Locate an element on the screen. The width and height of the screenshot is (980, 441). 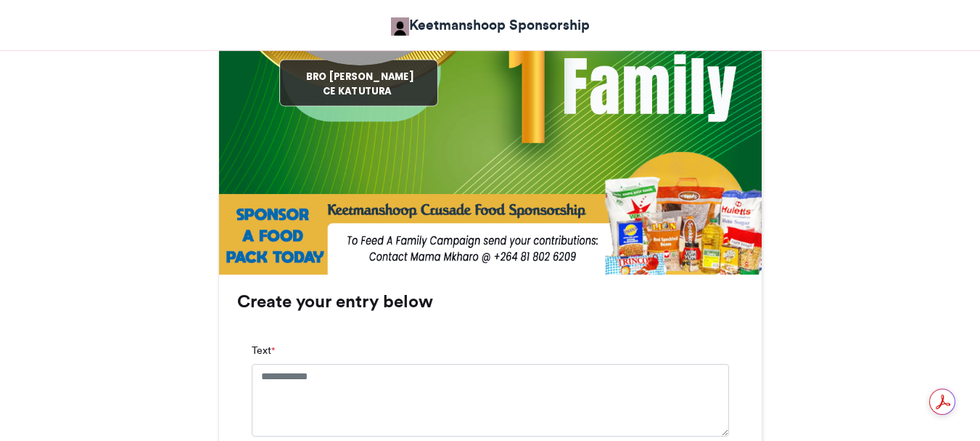
h3: Create your entry below is located at coordinates (490, 301).